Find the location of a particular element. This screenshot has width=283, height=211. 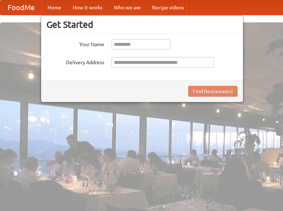

label: Your Name is located at coordinates (75, 43).